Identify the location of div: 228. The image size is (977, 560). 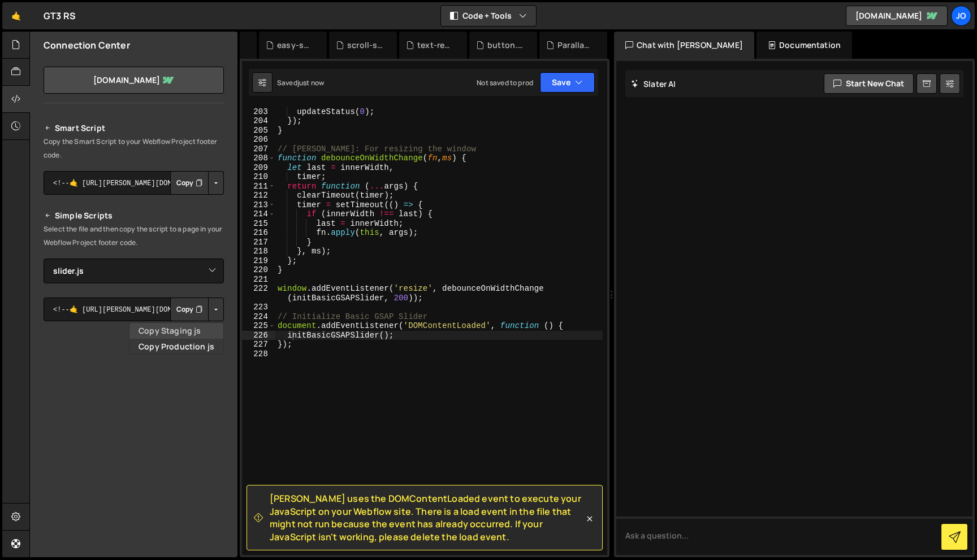
(258, 355).